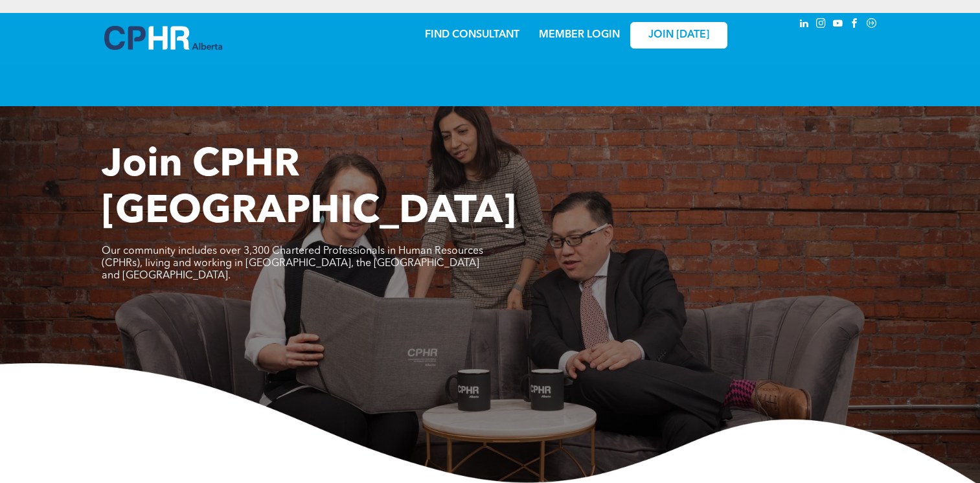  I want to click on a: Social network, so click(872, 25).